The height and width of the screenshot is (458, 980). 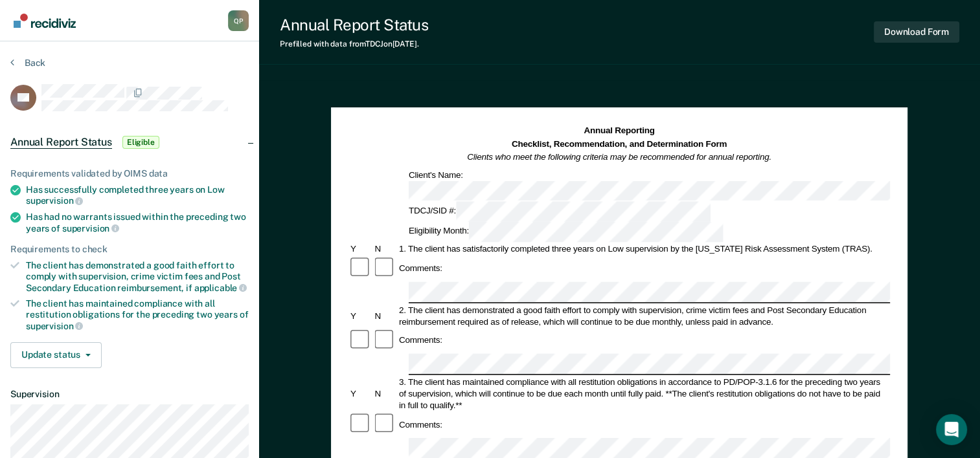 What do you see at coordinates (559, 211) in the screenshot?
I see `div: TDCJ/SID #:` at bounding box center [559, 211].